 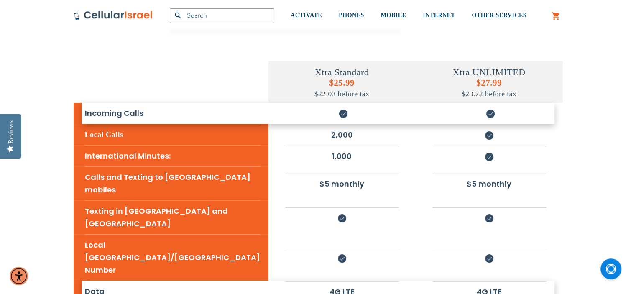 I want to click on img: Cellular Israel Logo, so click(x=113, y=15).